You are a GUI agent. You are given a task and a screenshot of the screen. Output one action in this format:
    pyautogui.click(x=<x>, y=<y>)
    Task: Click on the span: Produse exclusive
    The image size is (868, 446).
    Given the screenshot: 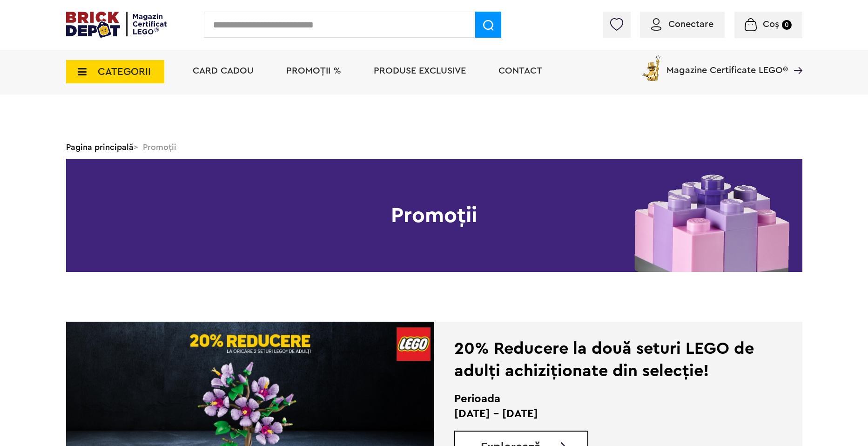 What is the action you would take?
    pyautogui.click(x=420, y=71)
    